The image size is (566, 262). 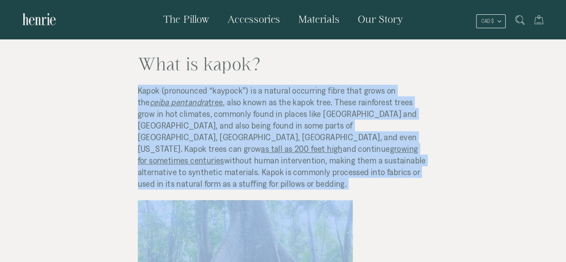 I want to click on button: CAD $, so click(x=491, y=21).